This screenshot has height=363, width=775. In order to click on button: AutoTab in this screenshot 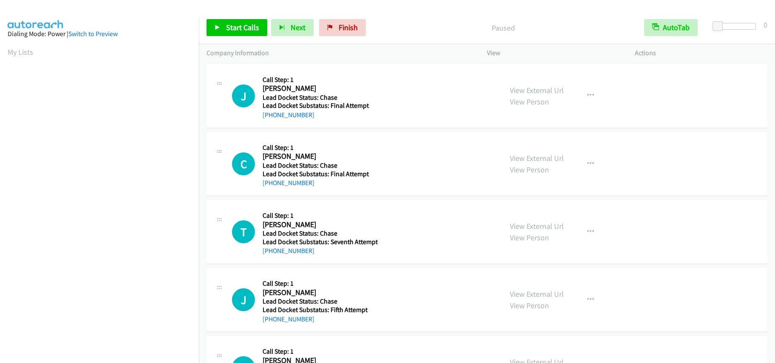, I will do `click(671, 28)`.